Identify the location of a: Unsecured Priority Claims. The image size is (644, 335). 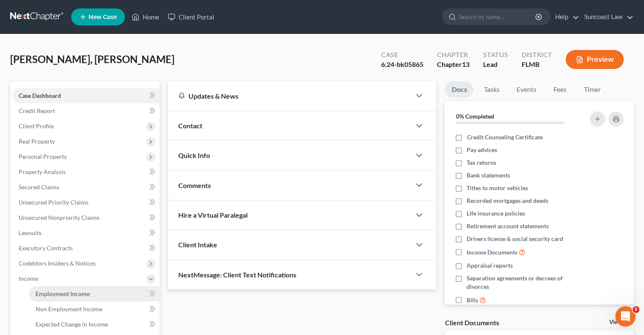
(86, 202).